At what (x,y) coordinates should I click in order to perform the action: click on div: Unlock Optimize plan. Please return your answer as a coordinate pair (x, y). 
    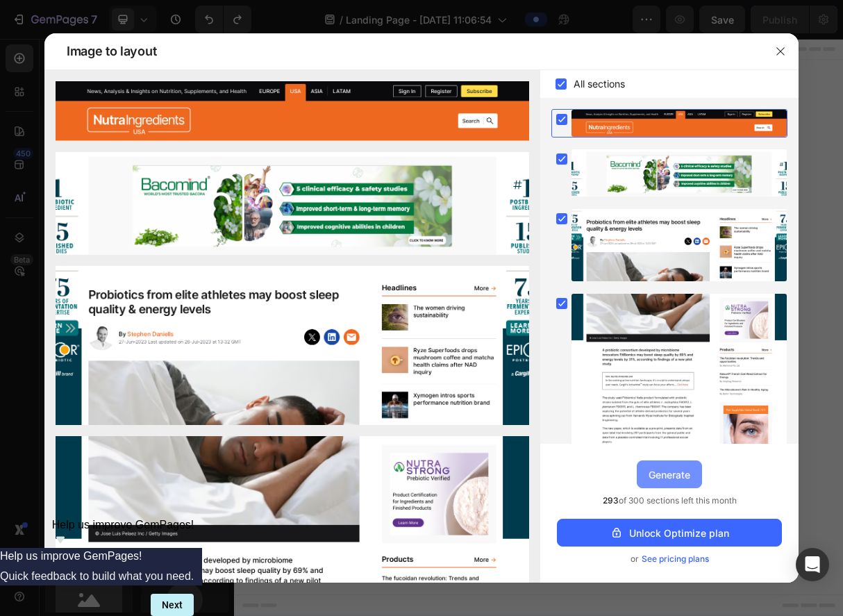
    Looking at the image, I should click on (670, 533).